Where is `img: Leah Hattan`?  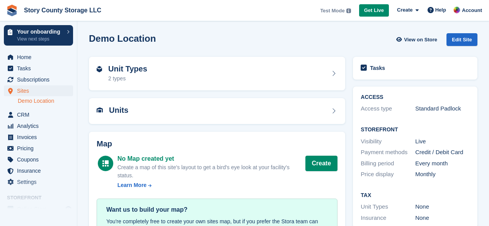
img: Leah Hattan is located at coordinates (457, 10).